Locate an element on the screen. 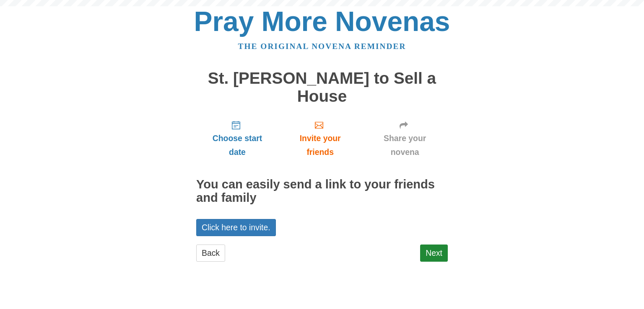 This screenshot has width=644, height=309. a: Back is located at coordinates (211, 253).